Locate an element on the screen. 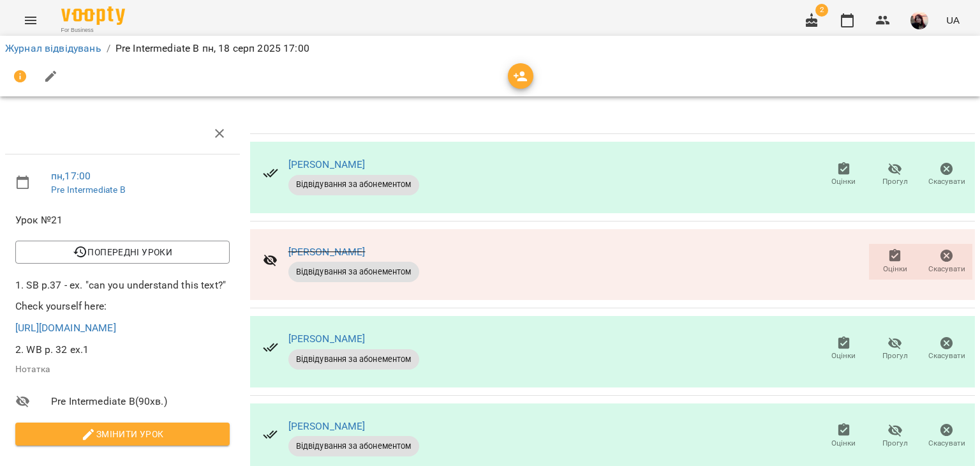  button: Menu is located at coordinates (31, 21).